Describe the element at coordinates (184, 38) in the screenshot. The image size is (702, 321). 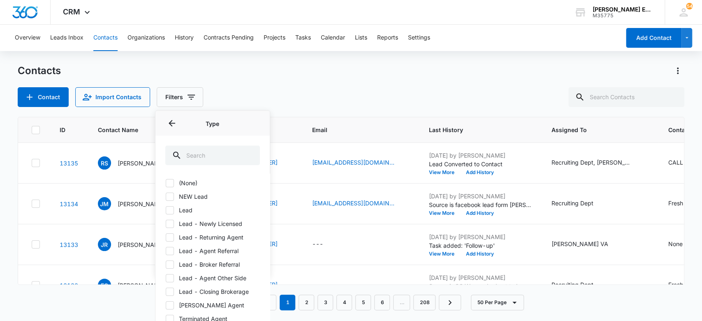
I see `button: History` at that location.